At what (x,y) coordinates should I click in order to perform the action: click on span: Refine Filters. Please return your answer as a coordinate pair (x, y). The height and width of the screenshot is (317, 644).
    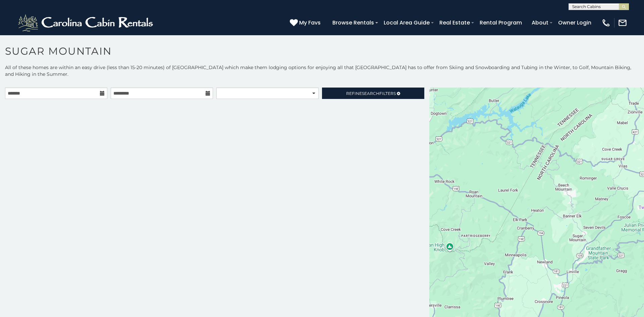
    Looking at the image, I should click on (371, 93).